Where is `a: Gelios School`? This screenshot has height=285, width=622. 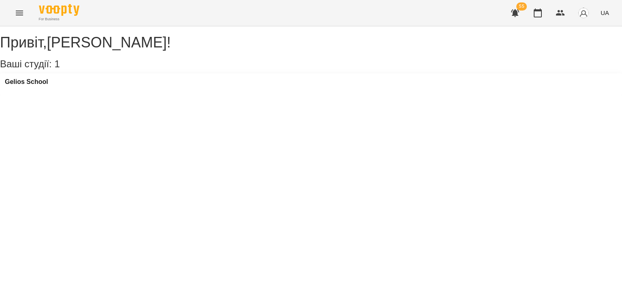
a: Gelios School is located at coordinates (26, 82).